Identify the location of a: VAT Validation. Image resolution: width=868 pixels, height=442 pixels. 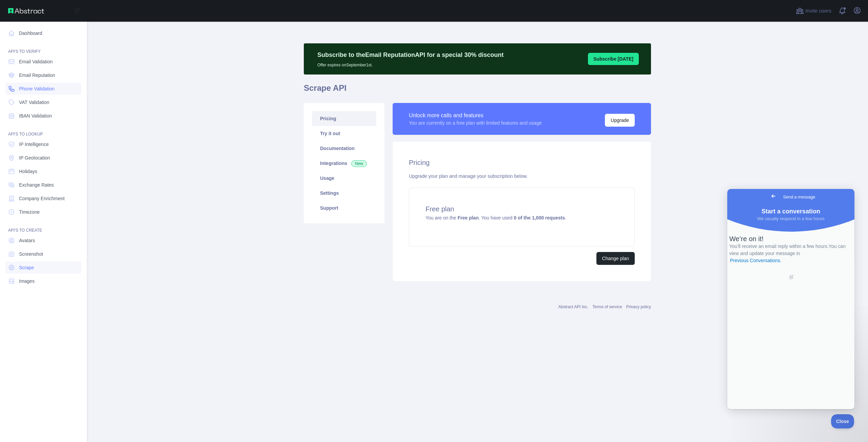
(43, 102).